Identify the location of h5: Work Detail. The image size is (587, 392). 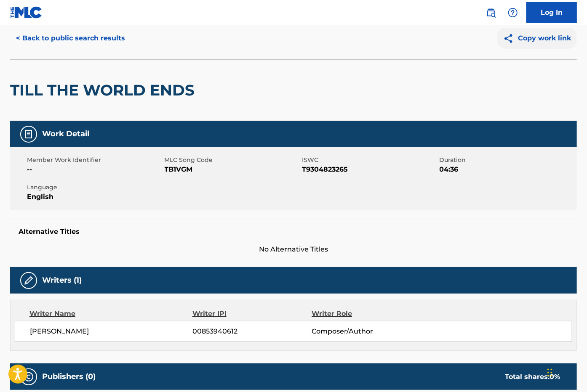
(66, 134).